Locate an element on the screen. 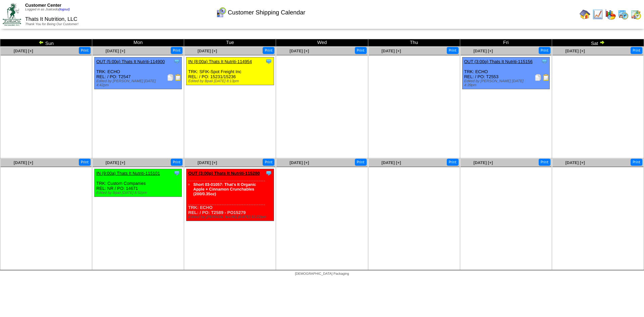  span: Customer Center is located at coordinates (43, 5).